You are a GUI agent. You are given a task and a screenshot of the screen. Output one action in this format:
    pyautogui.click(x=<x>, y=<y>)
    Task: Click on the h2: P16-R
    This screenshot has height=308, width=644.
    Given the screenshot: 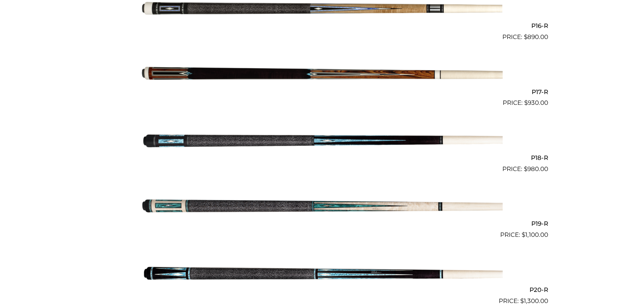 What is the action you would take?
    pyautogui.click(x=322, y=26)
    